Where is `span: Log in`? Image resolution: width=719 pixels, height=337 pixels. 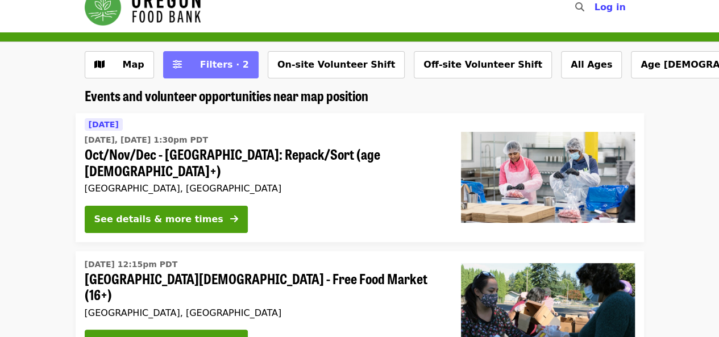 span: Log in is located at coordinates (609, 7).